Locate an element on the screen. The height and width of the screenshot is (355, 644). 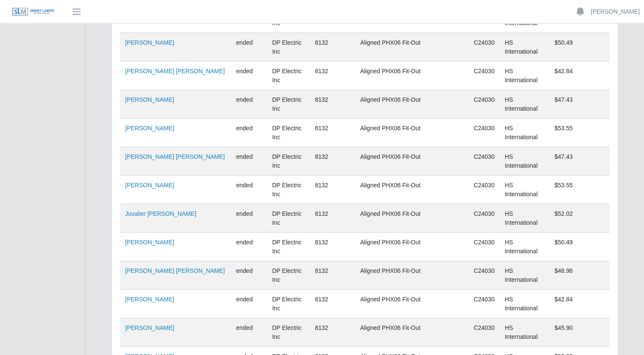
img: SLM Logo is located at coordinates (33, 12).